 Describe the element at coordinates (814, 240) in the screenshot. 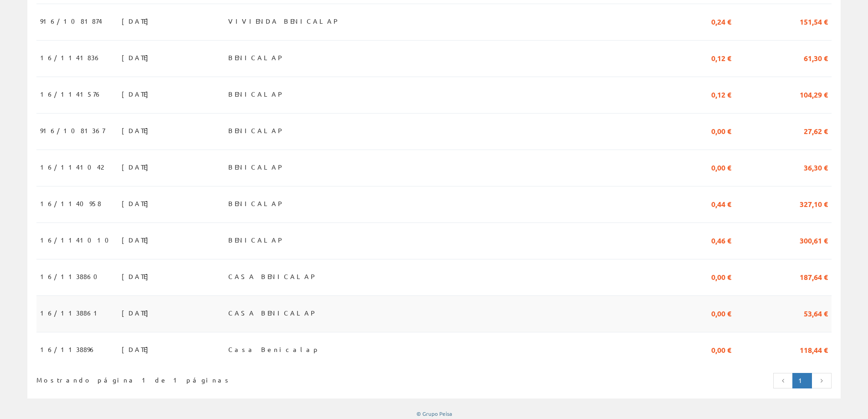

I see `span: 300,61 €` at that location.